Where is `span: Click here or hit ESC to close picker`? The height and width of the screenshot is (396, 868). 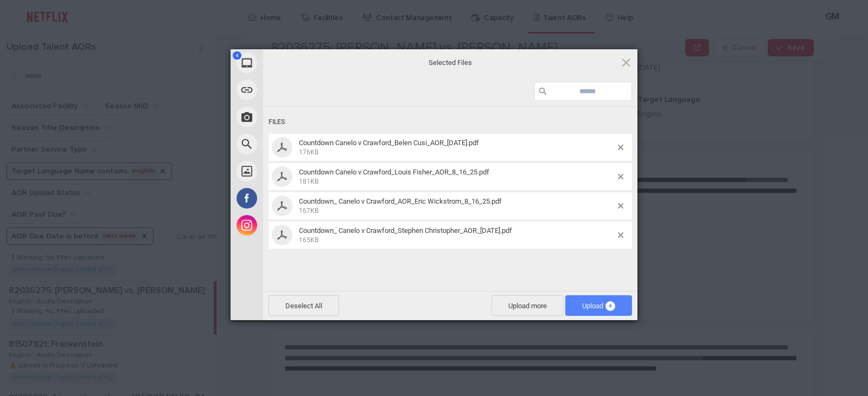 span: Click here or hit ESC to close picker is located at coordinates (626, 62).